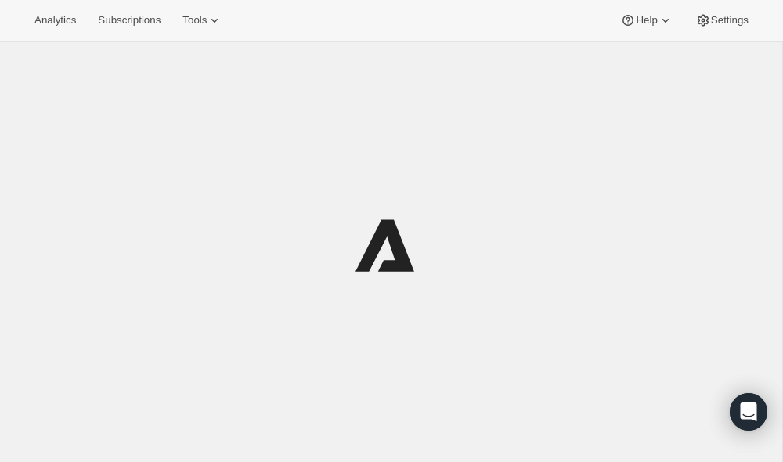 This screenshot has width=783, height=462. I want to click on button: Subscriptions, so click(129, 20).